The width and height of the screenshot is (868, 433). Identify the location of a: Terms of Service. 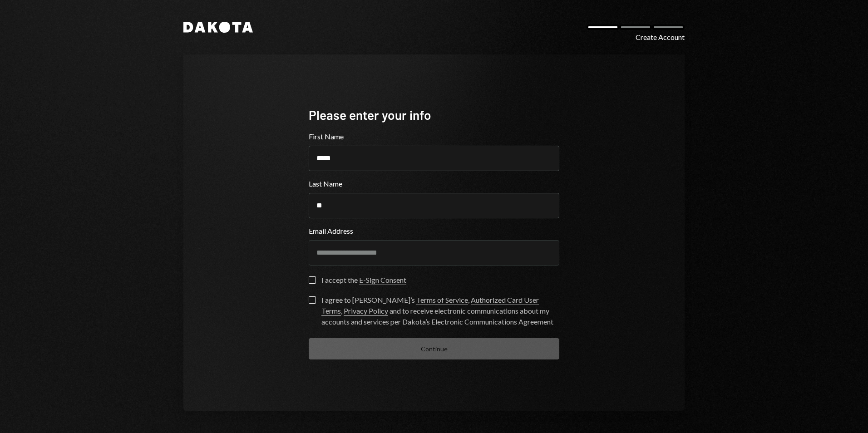
(442, 300).